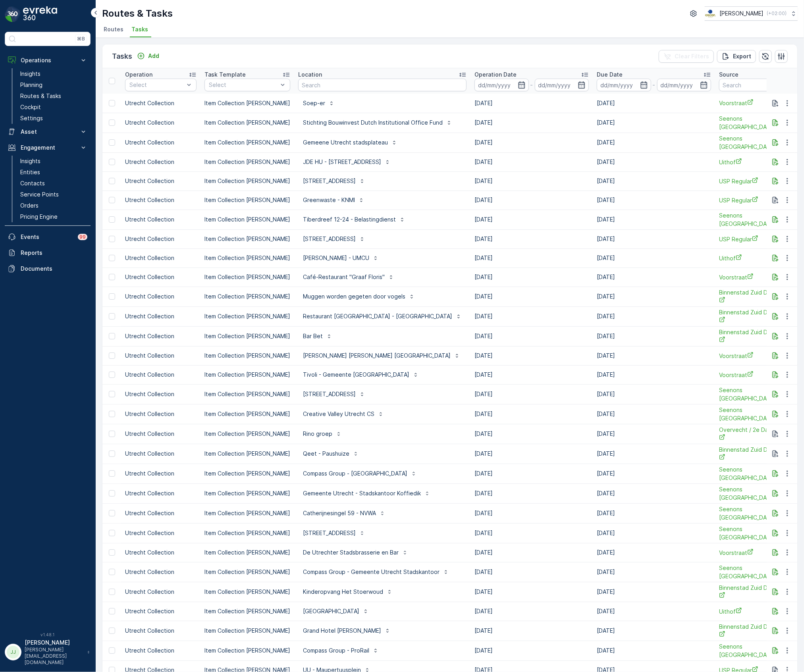  What do you see at coordinates (382, 85) in the screenshot?
I see `input: Search` at bounding box center [382, 85].